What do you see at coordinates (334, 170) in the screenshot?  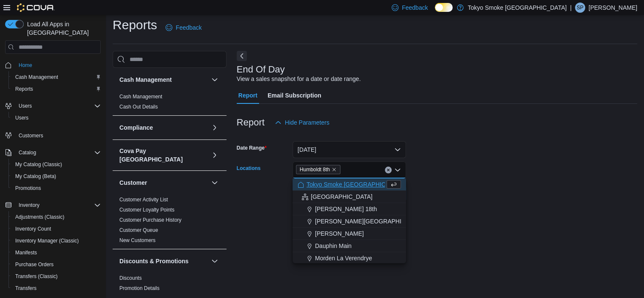 I see `button: Remove Humboldt 8th from selection in this group` at bounding box center [334, 170].